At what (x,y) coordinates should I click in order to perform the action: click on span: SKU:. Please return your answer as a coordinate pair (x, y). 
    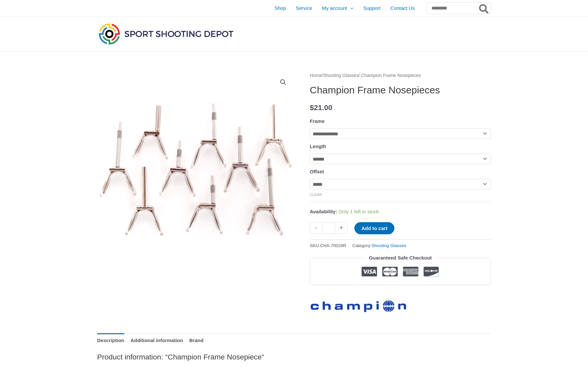
    Looking at the image, I should click on (328, 245).